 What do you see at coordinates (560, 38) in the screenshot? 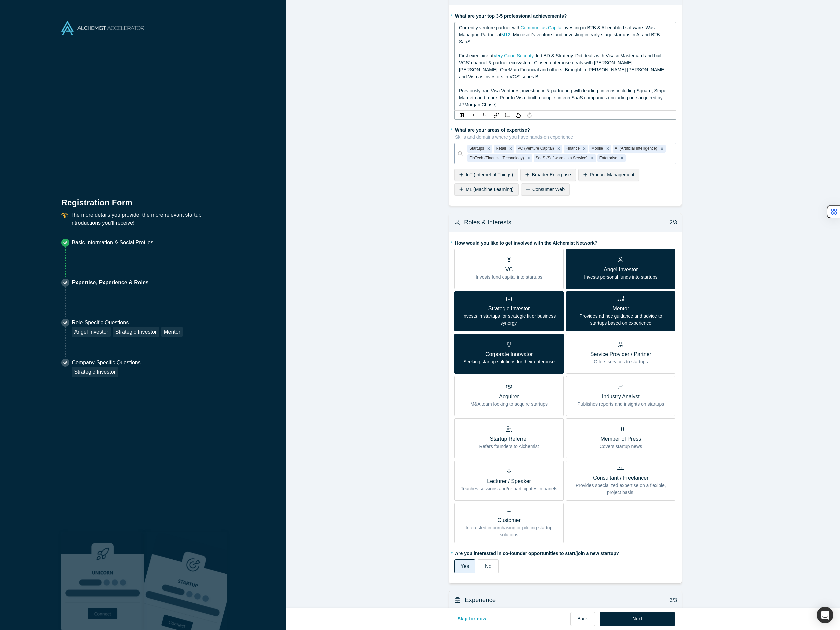
I see `span: , Microsoft's venture fund, investing in early stage startups in AI and B2B SaaS.` at bounding box center [560, 38].